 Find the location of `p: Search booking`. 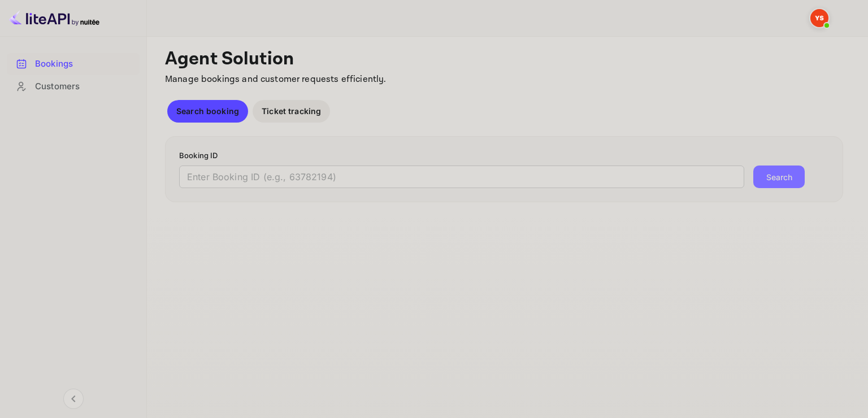

p: Search booking is located at coordinates (208, 111).